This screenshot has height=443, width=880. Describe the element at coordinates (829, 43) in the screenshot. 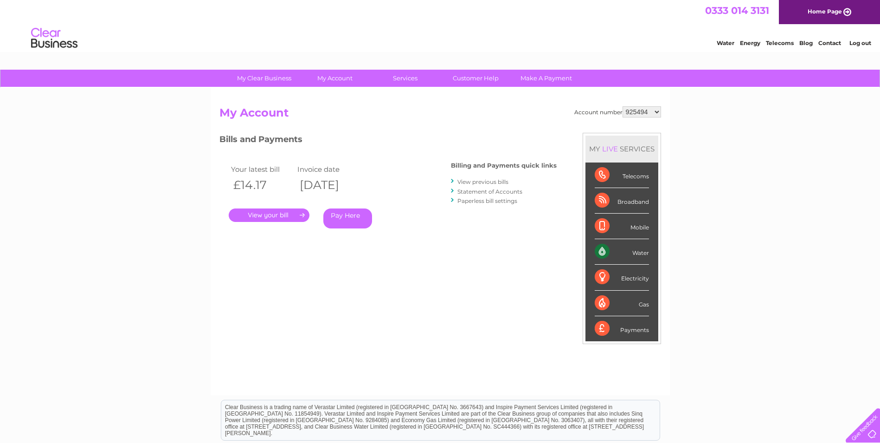

I see `a: Contact` at that location.